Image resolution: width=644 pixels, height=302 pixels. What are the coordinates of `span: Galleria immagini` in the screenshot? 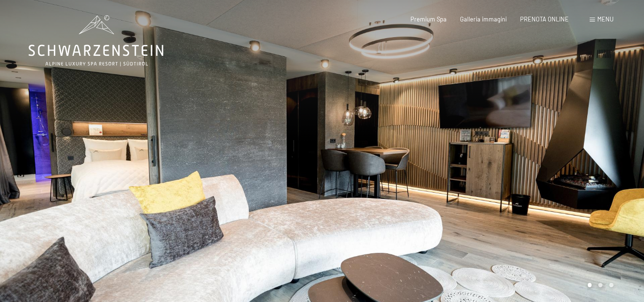 It's located at (483, 19).